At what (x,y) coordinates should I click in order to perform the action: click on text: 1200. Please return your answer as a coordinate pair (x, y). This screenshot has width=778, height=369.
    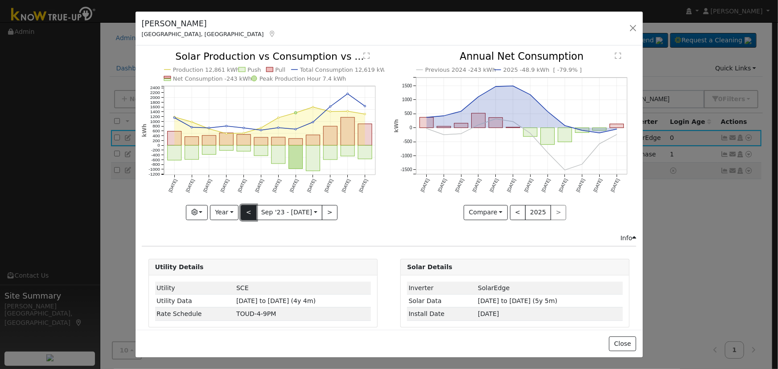
    Looking at the image, I should click on (155, 116).